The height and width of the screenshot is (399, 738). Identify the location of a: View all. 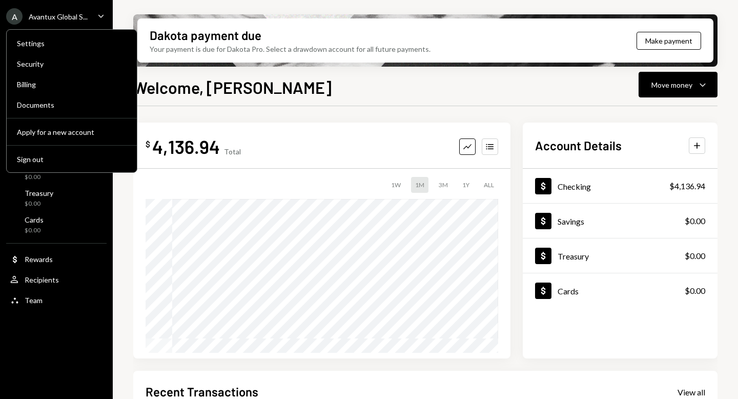
(691, 392).